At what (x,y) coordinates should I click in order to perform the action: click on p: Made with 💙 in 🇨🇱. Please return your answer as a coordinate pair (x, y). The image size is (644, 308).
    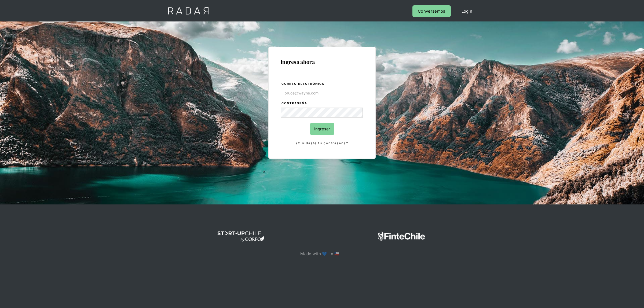
    Looking at the image, I should click on (322, 254).